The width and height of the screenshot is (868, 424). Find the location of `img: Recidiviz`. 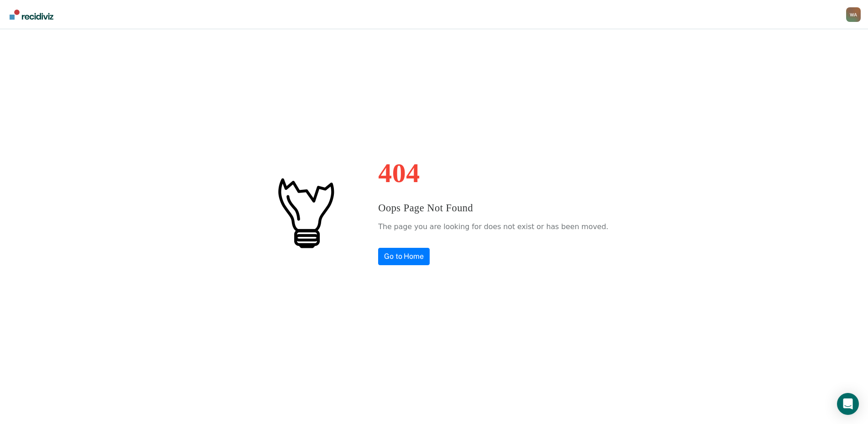

img: Recidiviz is located at coordinates (31, 15).